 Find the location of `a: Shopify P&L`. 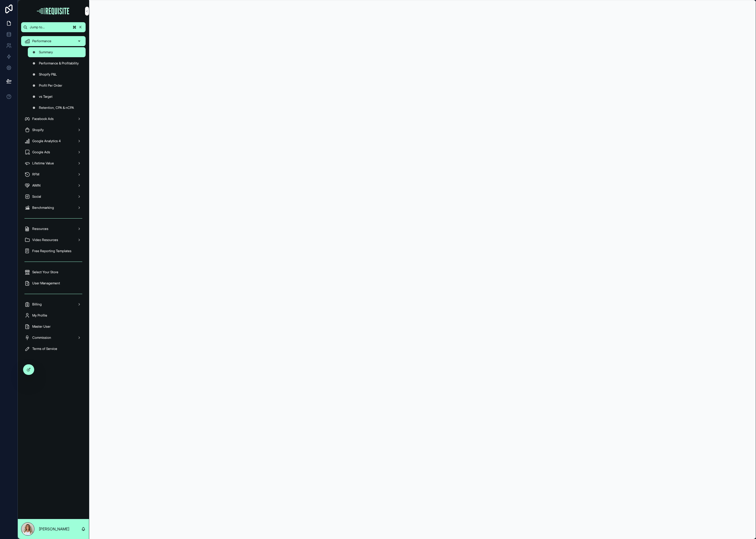

a: Shopify P&L is located at coordinates (57, 75).